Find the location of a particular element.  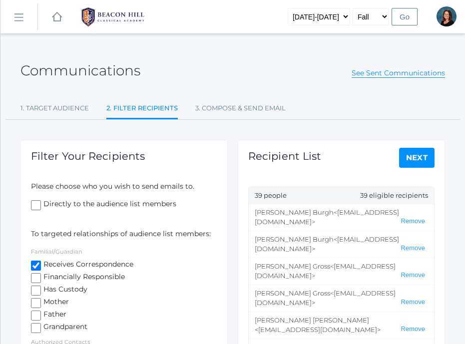

input: Has Custody is located at coordinates (36, 291).